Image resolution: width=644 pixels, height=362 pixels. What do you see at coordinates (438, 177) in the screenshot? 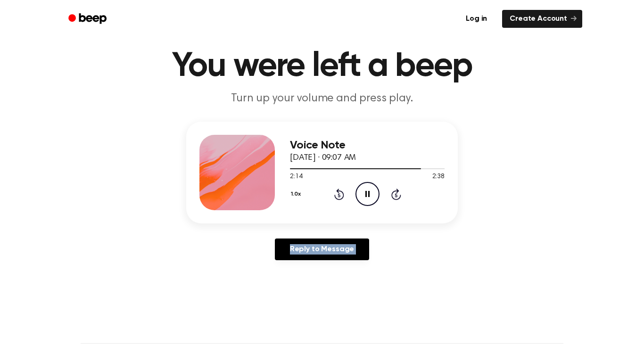
I see `span: 2:38` at bounding box center [438, 177].